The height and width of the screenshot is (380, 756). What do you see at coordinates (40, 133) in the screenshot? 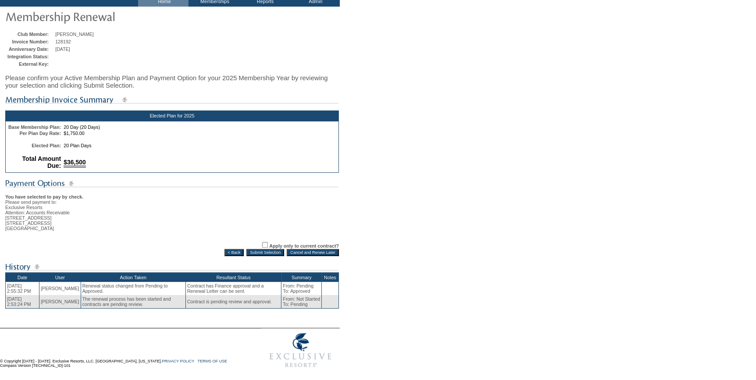
I see `b: Per Plan Day Rate:` at bounding box center [40, 133].